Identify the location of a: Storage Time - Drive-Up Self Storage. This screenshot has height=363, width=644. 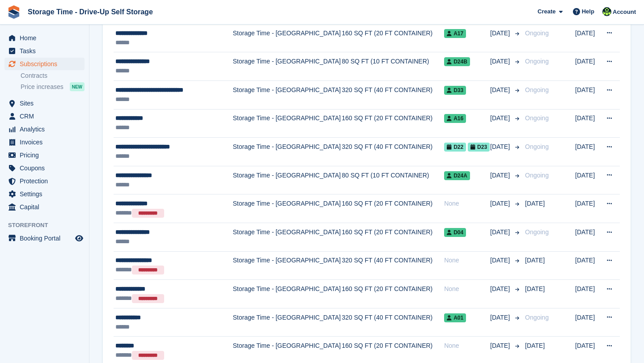
(91, 11).